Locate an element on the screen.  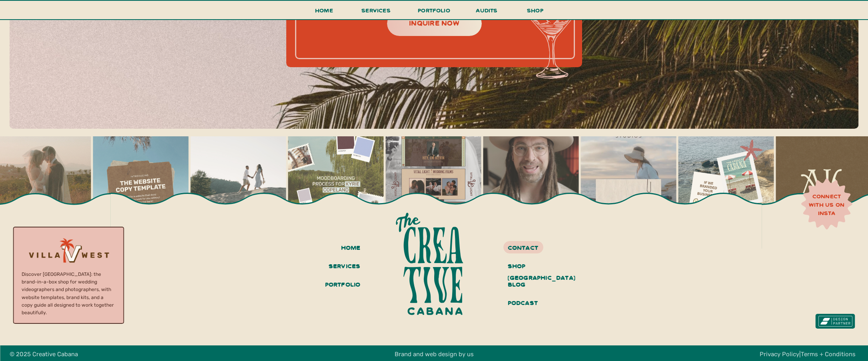
h3: podcast is located at coordinates (538, 304).